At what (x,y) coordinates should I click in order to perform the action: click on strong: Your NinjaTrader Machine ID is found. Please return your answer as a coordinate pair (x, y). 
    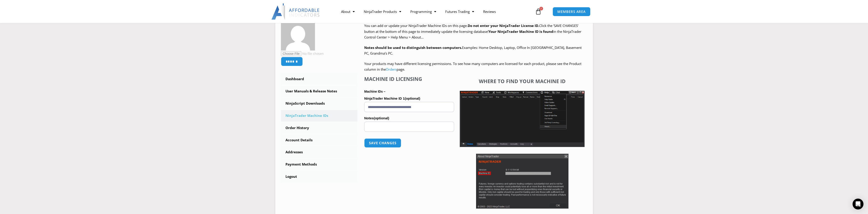
    Looking at the image, I should click on (521, 32).